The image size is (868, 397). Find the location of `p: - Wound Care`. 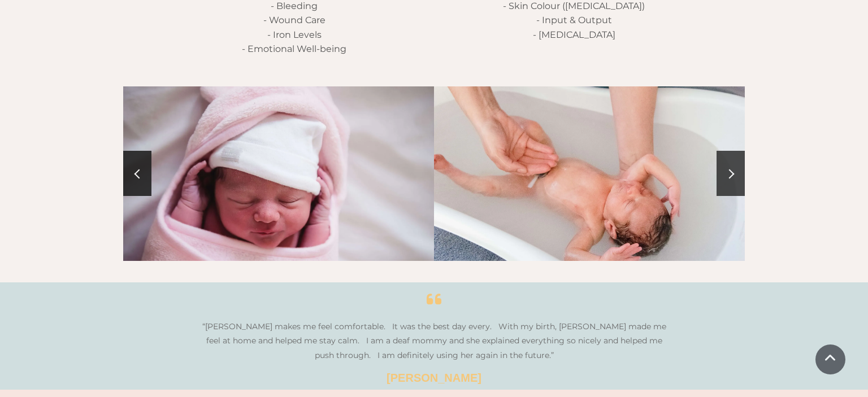

p: - Wound Care is located at coordinates (294, 20).